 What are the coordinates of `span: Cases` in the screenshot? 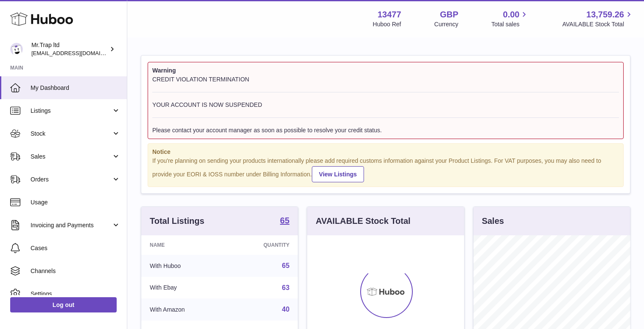 It's located at (75, 248).